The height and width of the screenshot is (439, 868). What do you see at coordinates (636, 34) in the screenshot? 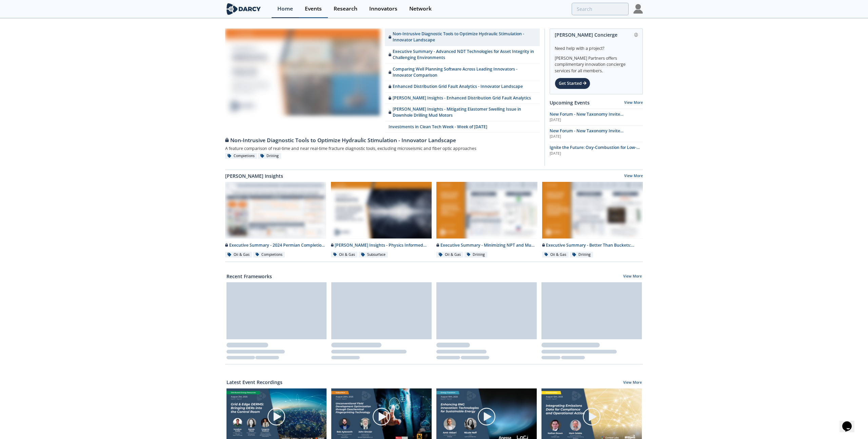
I see `img: information.svg` at bounding box center [636, 34].